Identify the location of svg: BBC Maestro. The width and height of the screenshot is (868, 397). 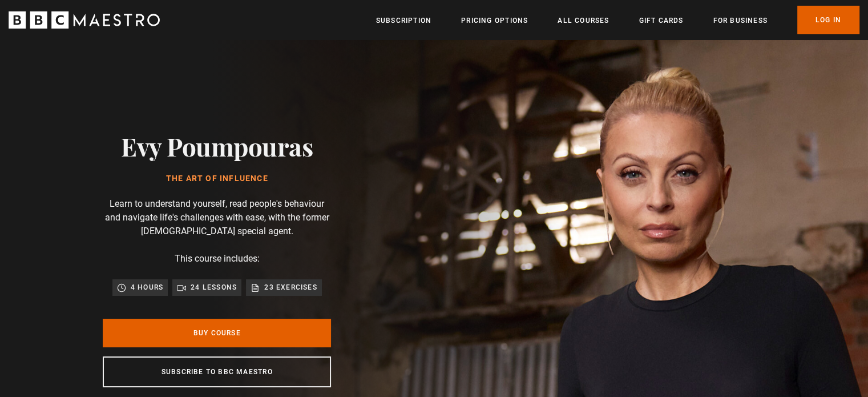
(84, 20).